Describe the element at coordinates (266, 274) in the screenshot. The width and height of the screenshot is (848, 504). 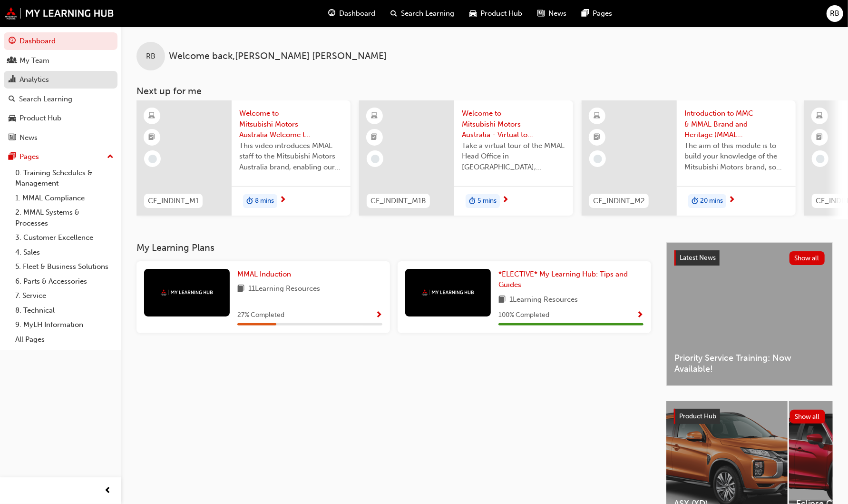
I see `a: MMAL Induction` at that location.